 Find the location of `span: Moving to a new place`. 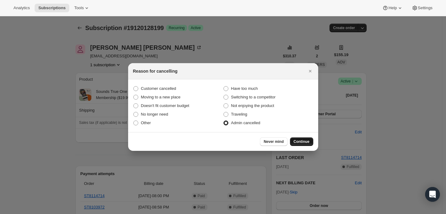

span: Moving to a new place is located at coordinates (161, 97).